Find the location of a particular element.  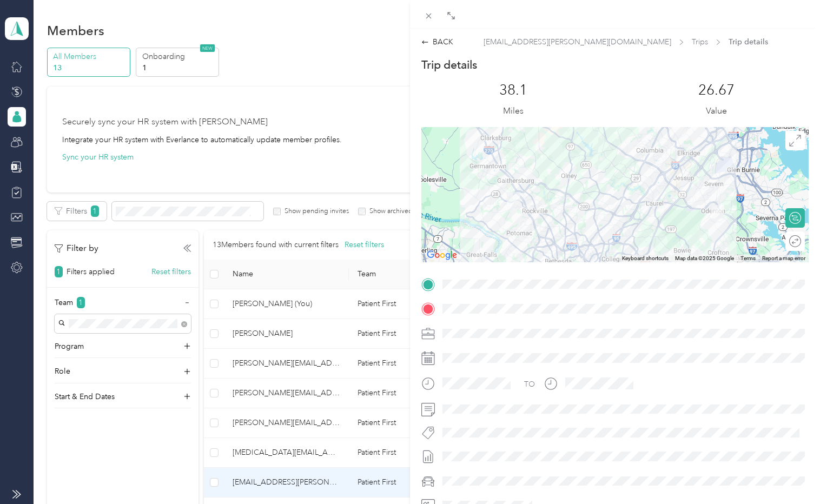

span: Trips is located at coordinates (700, 42).